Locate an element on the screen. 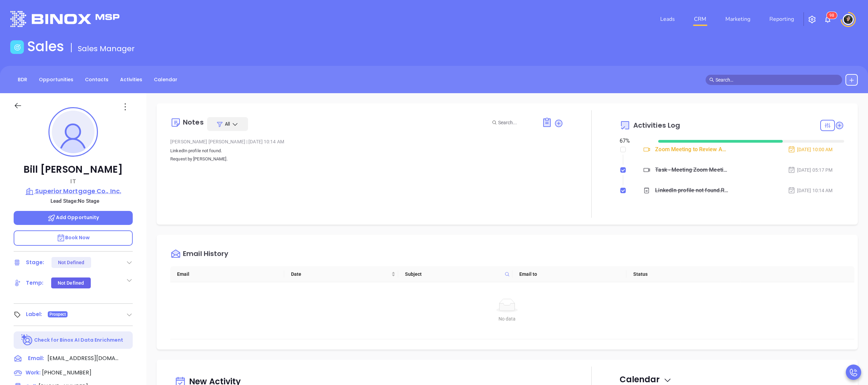 Image resolution: width=868 pixels, height=385 pixels. p: IT is located at coordinates (73, 181).